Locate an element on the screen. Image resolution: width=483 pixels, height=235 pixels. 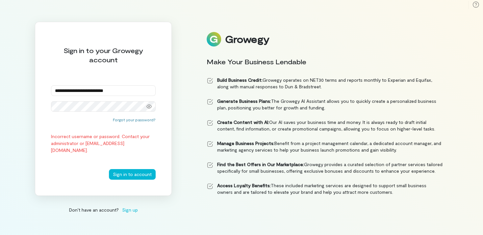
strong: Find the Best Offers in Our Marketplace: is located at coordinates (261, 164).